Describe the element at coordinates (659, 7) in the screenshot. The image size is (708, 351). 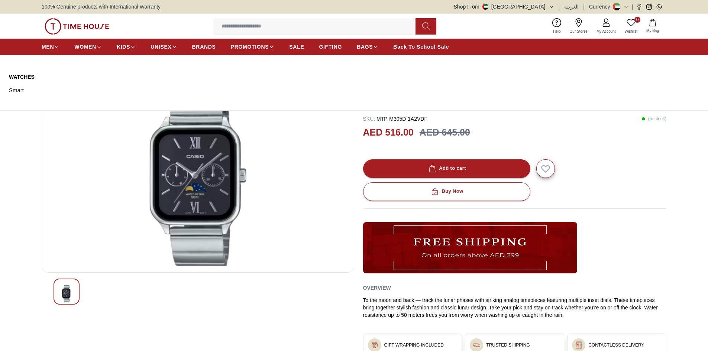
I see `a: Whatsapp` at that location.